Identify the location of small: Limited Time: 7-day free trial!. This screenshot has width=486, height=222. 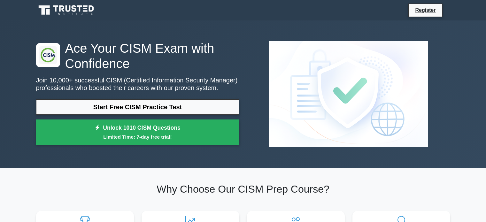
(138, 137).